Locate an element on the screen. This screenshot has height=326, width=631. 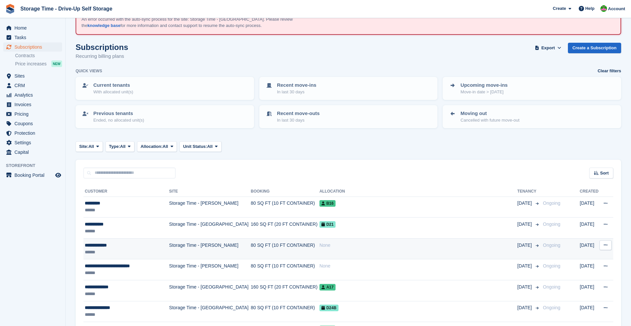
span: Price increases is located at coordinates (31, 64).